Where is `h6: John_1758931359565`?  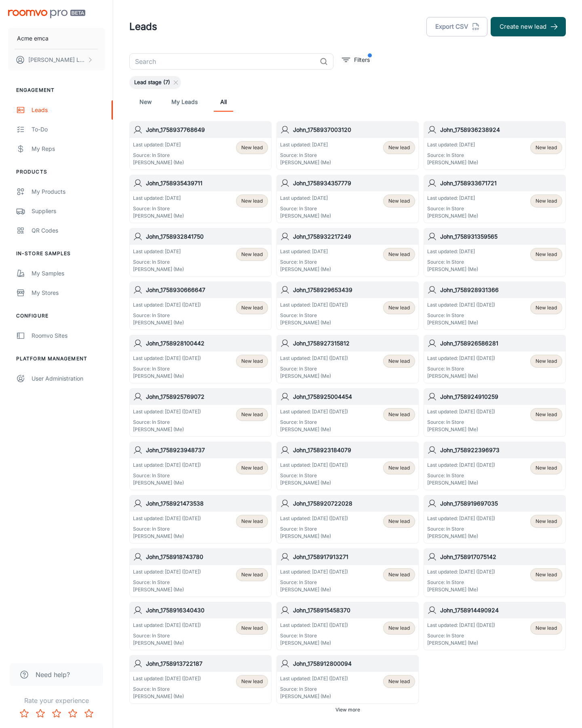
h6: John_1758931359565 is located at coordinates (501, 237).